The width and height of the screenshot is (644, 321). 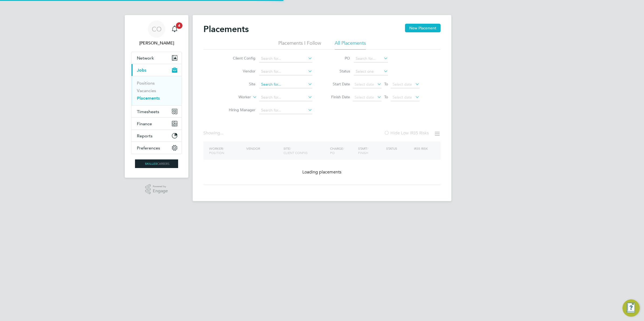 I want to click on nav: Main navigation, so click(x=157, y=97).